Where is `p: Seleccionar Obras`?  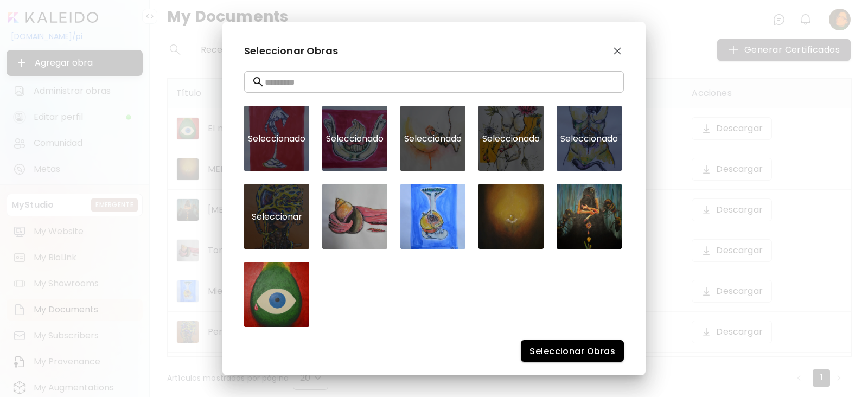 p: Seleccionar Obras is located at coordinates (290, 51).